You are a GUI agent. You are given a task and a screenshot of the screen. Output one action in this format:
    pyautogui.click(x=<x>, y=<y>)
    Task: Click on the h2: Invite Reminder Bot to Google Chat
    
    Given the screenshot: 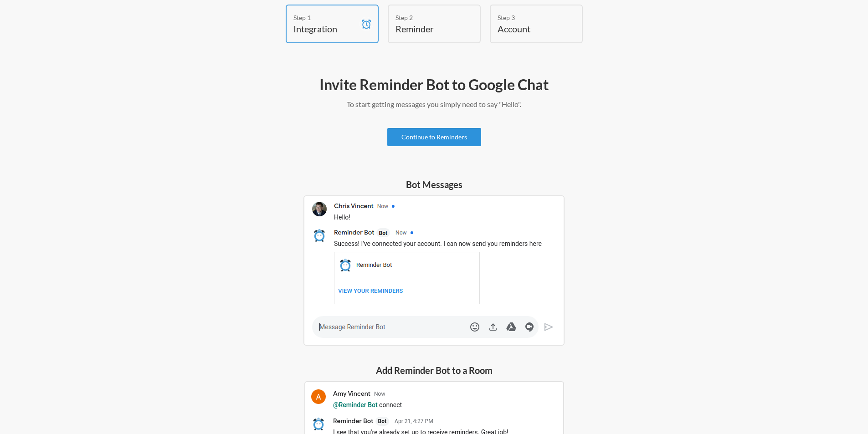 What is the action you would take?
    pyautogui.click(x=434, y=85)
    